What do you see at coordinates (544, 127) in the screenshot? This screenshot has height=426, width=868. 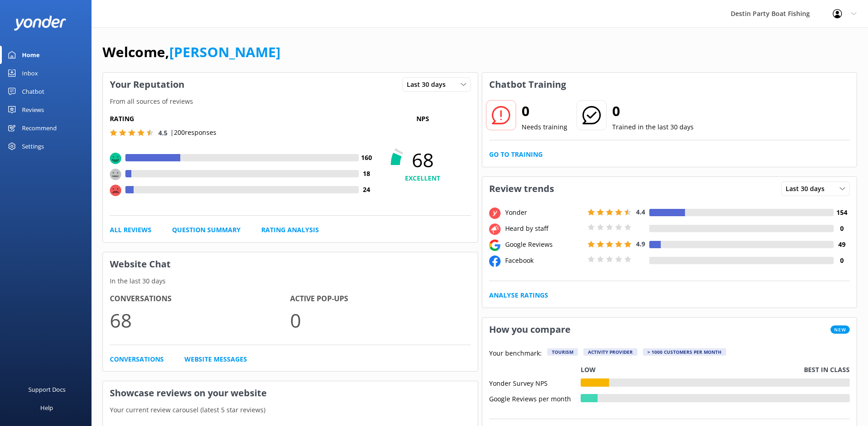 I see `p: Needs training` at bounding box center [544, 127].